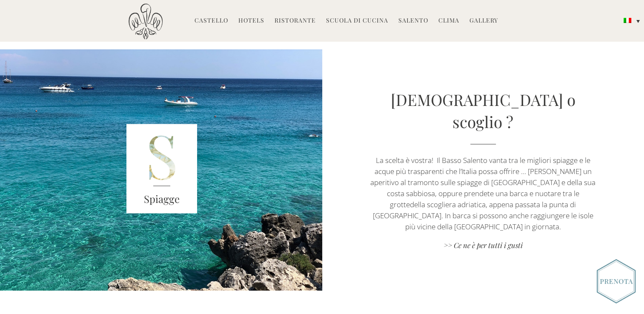  What do you see at coordinates (357, 21) in the screenshot?
I see `a: Scuola di Cucina` at bounding box center [357, 21].